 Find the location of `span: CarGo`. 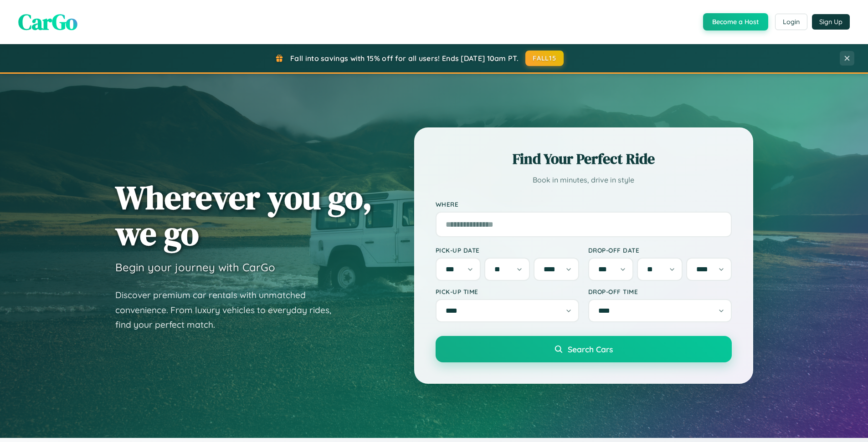

span: CarGo is located at coordinates (48, 22).